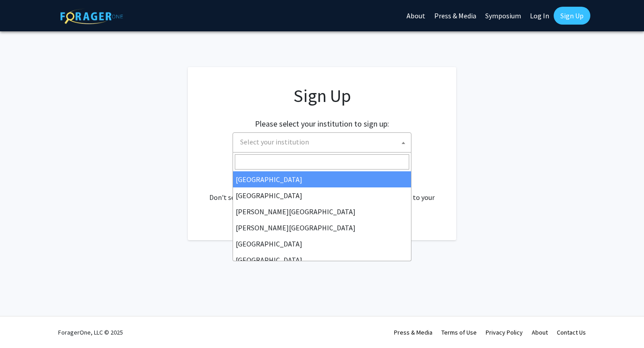  Describe the element at coordinates (322, 96) in the screenshot. I see `h1: Sign Up` at that location.